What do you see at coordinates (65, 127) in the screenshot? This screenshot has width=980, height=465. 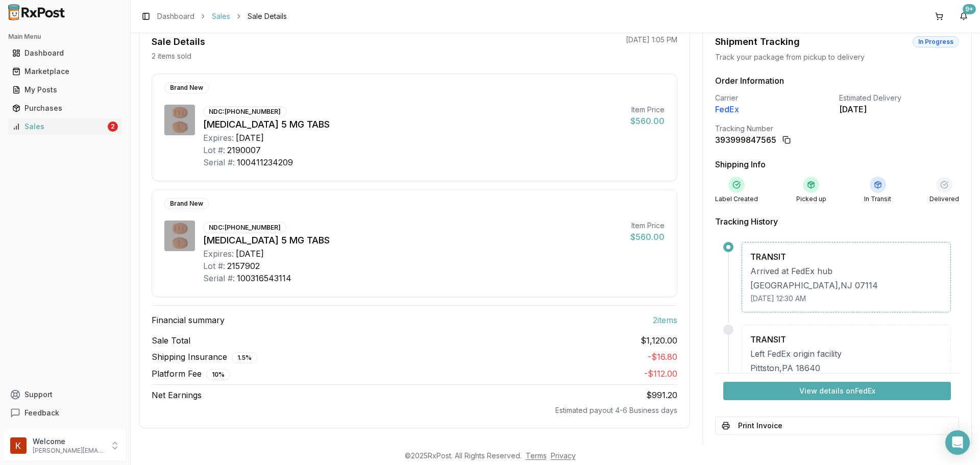 I see `a: Sales2` at bounding box center [65, 127].